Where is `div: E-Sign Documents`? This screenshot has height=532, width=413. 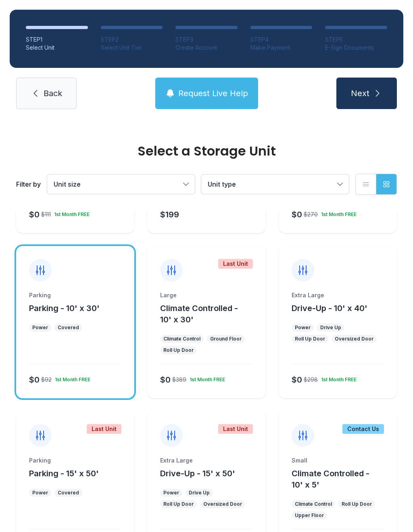 div: E-Sign Documents is located at coordinates (356, 48).